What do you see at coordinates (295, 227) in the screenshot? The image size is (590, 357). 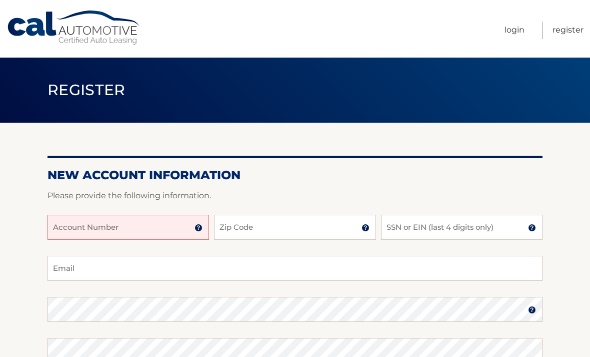 I see `input: Zip Code` at bounding box center [295, 227].